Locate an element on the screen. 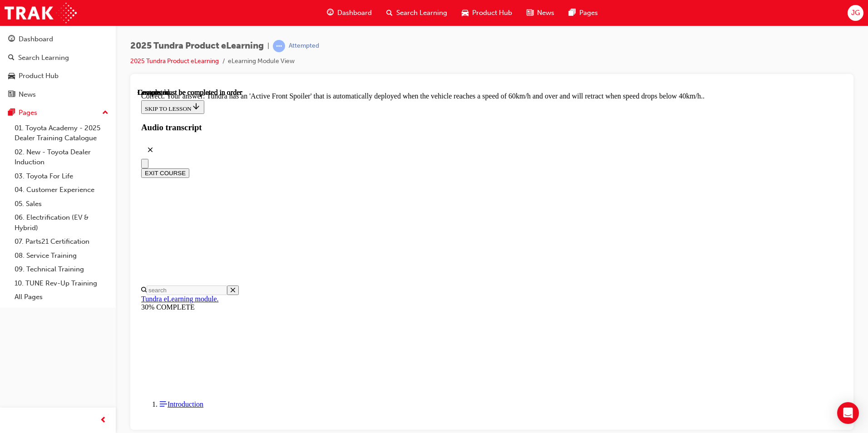 The height and width of the screenshot is (433, 868). a: 01. Toyota Academy - 2025 Dealer Training Catalogue is located at coordinates (61, 133).